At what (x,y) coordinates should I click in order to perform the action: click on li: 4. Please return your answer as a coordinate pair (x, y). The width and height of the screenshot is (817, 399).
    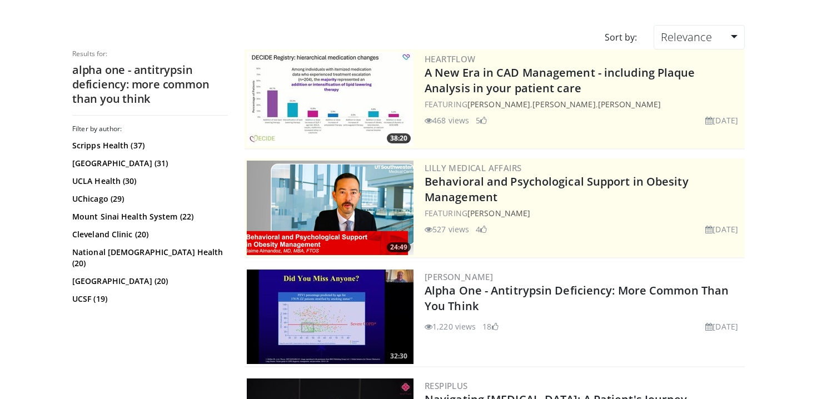
    Looking at the image, I should click on (482, 229).